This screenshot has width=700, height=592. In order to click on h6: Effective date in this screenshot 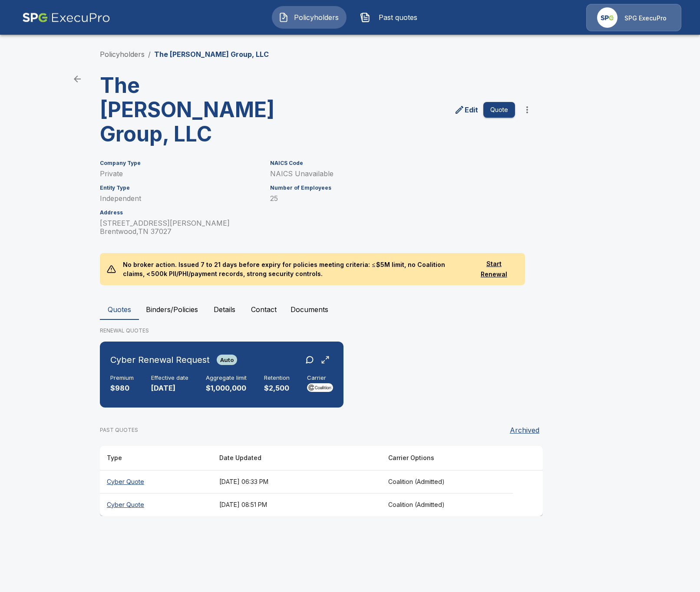, I will do `click(170, 378)`.